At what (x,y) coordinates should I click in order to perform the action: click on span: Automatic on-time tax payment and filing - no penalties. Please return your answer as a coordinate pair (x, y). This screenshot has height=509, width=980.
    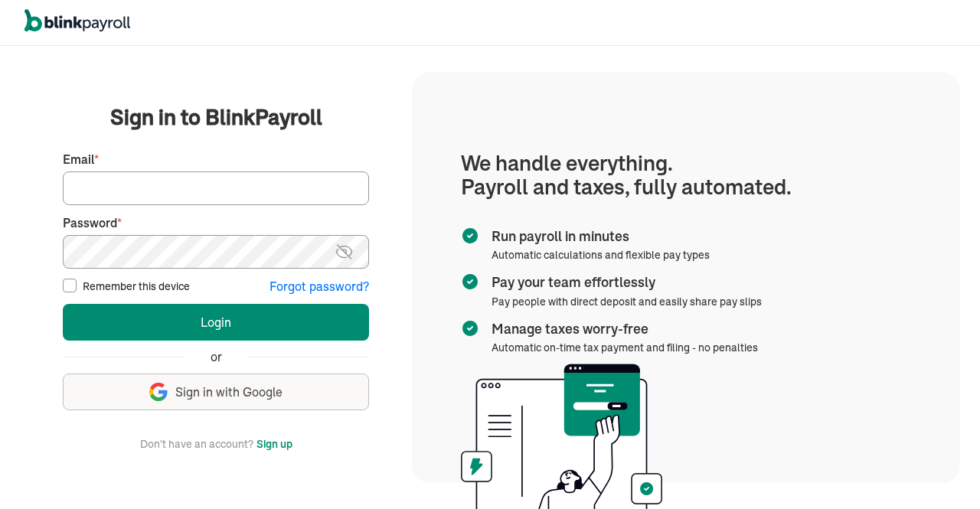
    Looking at the image, I should click on (625, 347).